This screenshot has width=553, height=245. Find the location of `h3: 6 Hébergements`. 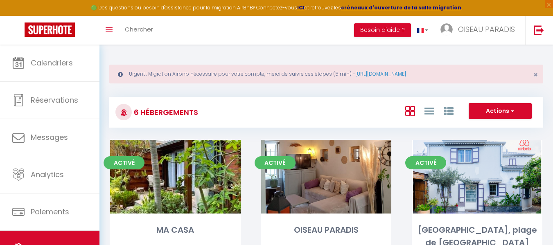

h3: 6 Hébergements is located at coordinates (165, 112).